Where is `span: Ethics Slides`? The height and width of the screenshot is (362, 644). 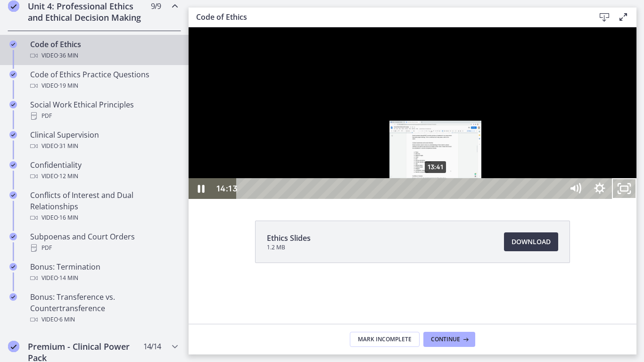 span: Ethics Slides is located at coordinates (289, 237).